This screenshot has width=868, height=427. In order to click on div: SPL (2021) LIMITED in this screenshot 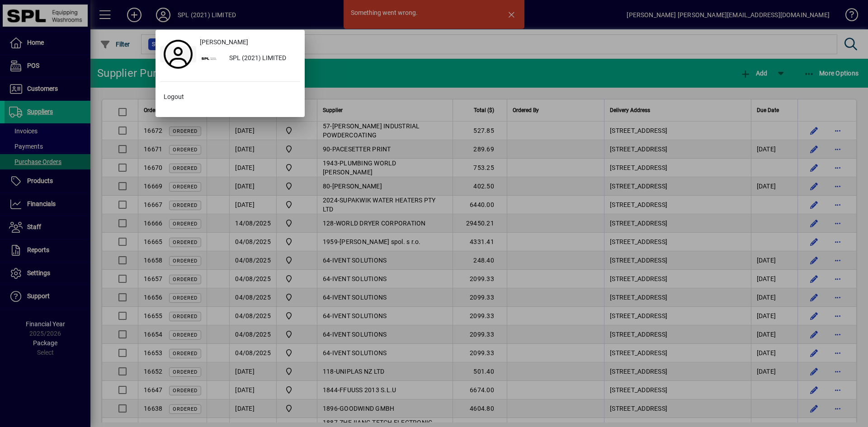, I will do `click(261, 59)`.